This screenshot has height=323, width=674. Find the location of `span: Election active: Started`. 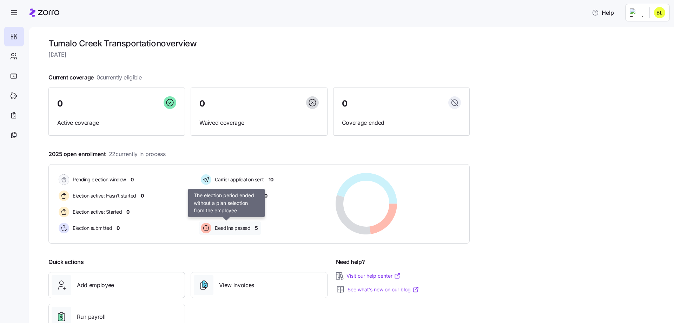

span: Election active: Started is located at coordinates (96, 212).